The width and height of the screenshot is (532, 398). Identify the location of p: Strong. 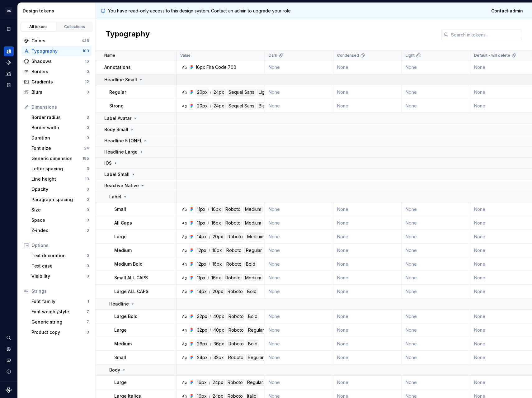
(117, 106).